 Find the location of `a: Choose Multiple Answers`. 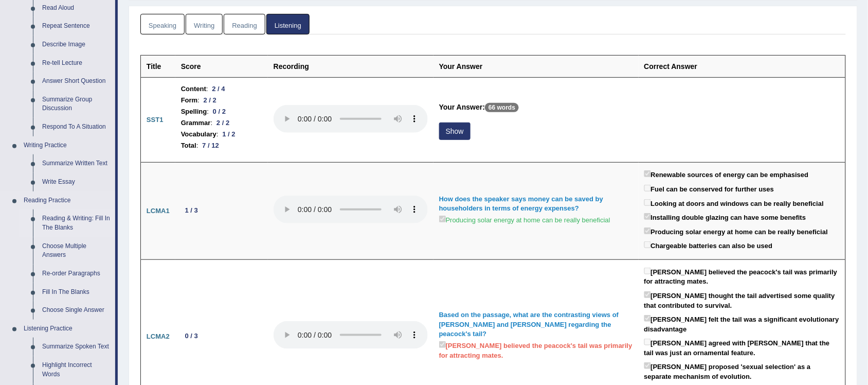

a: Choose Multiple Answers is located at coordinates (76, 251).